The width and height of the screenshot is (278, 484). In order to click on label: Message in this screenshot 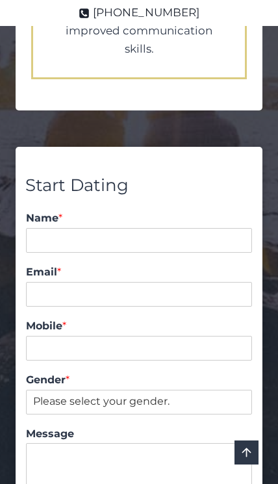, I will do `click(139, 434)`.